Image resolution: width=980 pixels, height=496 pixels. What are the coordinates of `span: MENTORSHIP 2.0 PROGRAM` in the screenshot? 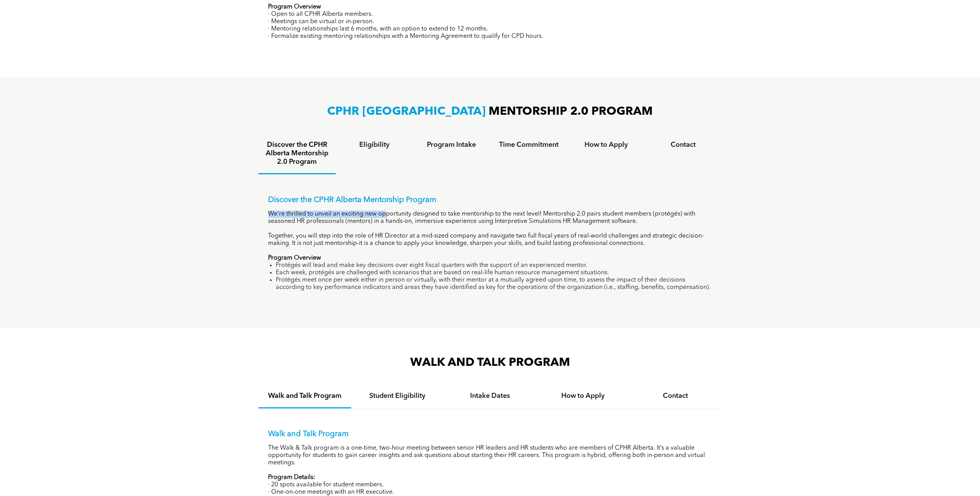 It's located at (570, 112).